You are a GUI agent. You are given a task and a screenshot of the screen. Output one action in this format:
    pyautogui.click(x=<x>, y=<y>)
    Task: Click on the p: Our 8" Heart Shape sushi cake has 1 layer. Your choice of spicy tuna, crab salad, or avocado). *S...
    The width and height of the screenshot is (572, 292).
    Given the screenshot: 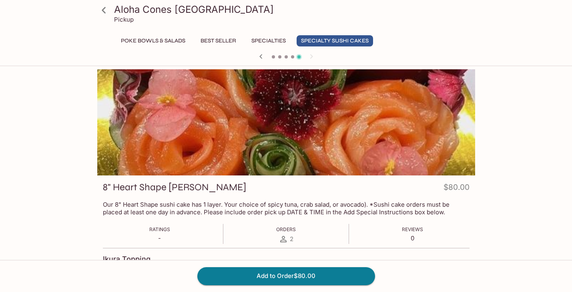 What is the action you would take?
    pyautogui.click(x=286, y=208)
    